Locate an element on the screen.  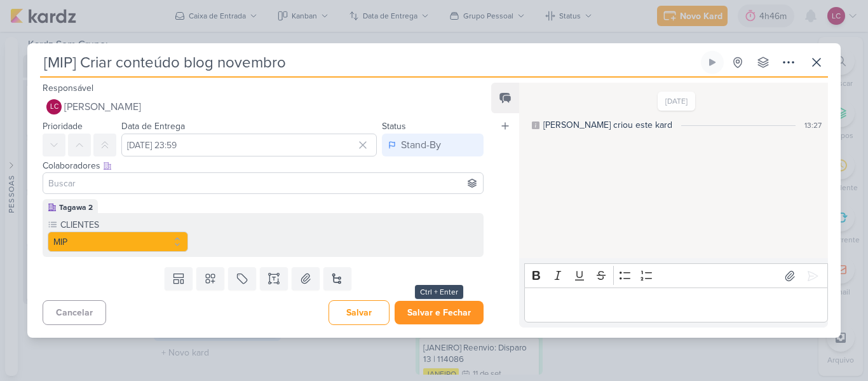
p: LC is located at coordinates (54, 107).